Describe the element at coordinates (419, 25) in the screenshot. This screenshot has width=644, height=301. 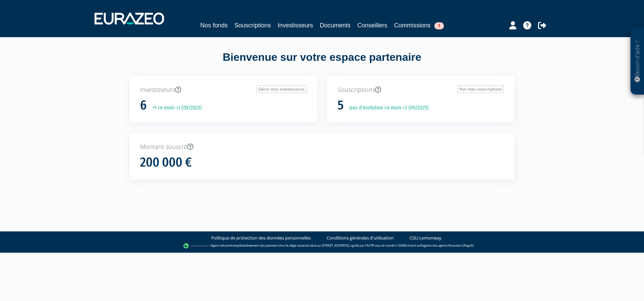
I see `a: Commissions1` at that location.